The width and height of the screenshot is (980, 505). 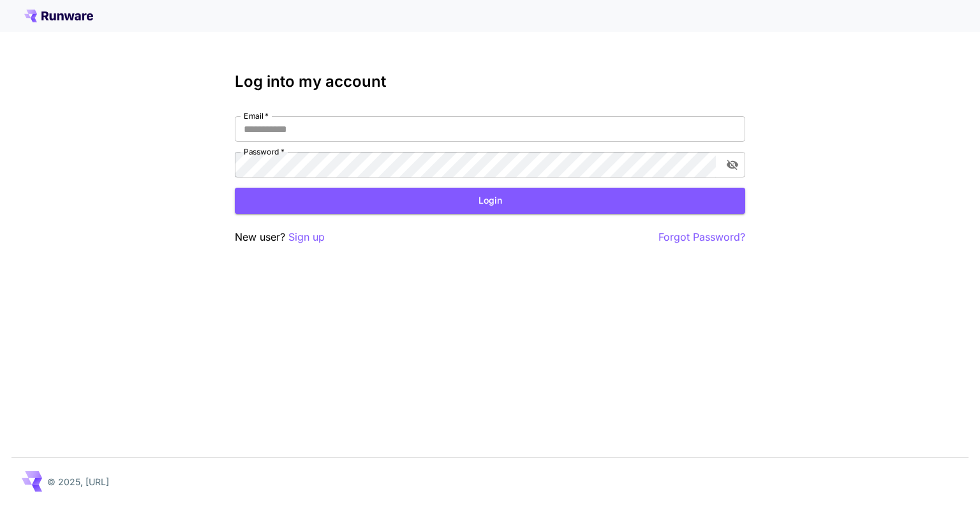 I want to click on p: New user?, so click(x=279, y=237).